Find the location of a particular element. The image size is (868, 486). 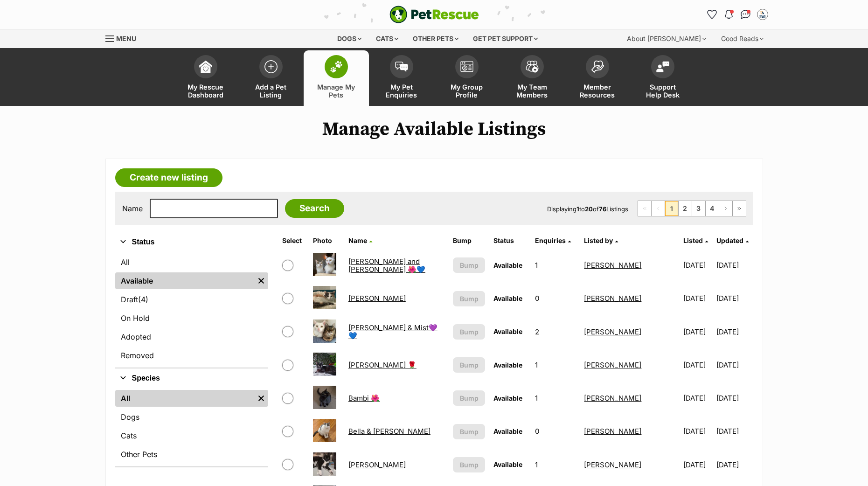

span: Displaying to of Listings is located at coordinates (588, 209).